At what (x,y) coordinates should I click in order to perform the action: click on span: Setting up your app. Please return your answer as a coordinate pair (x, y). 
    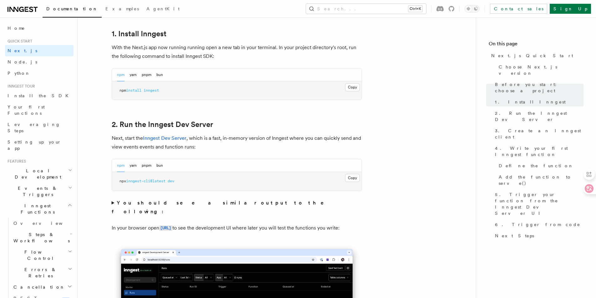
    Looking at the image, I should click on (34, 145).